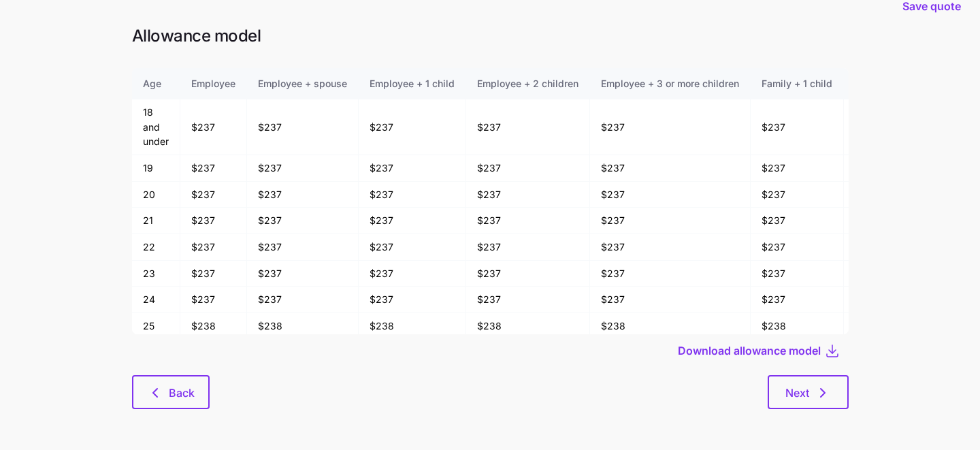 The width and height of the screenshot is (980, 450). I want to click on button: Next, so click(807, 392).